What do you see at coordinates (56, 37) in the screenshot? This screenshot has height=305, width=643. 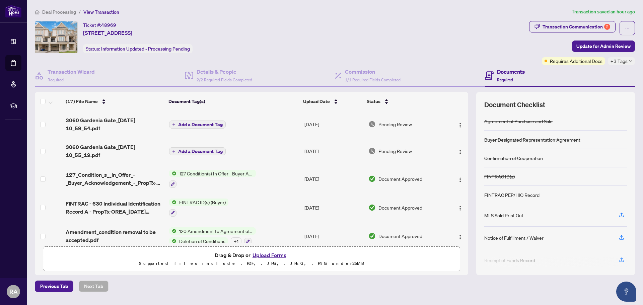 I see `img: IMG-W12152512_1.jpg` at bounding box center [56, 37].